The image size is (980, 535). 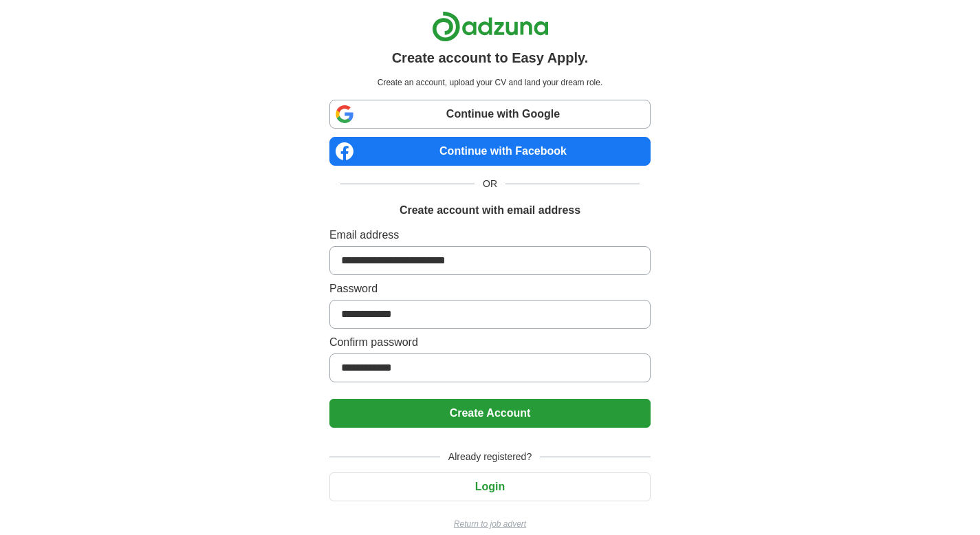 I want to click on button: Create Account, so click(x=490, y=413).